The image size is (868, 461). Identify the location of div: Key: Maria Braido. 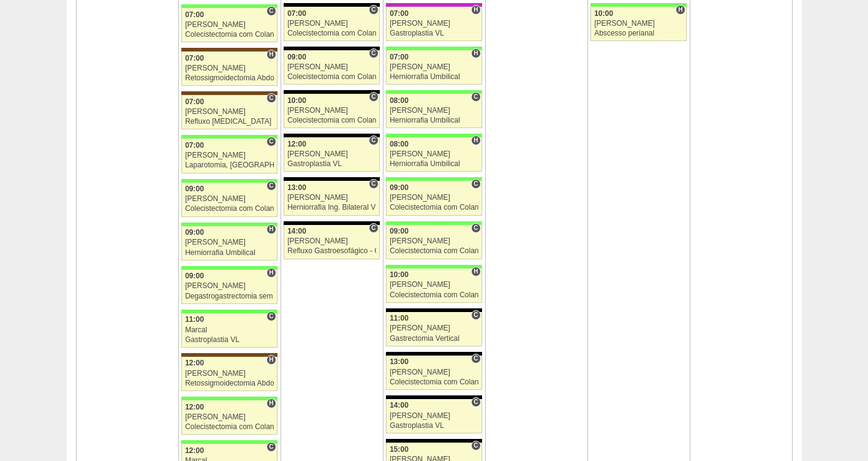
(434, 5).